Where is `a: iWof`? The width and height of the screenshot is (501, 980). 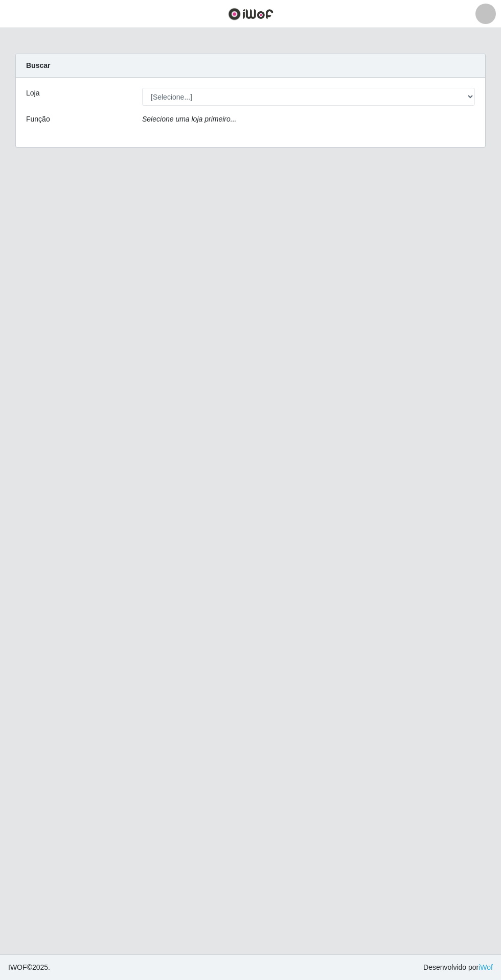
a: iWof is located at coordinates (486, 967).